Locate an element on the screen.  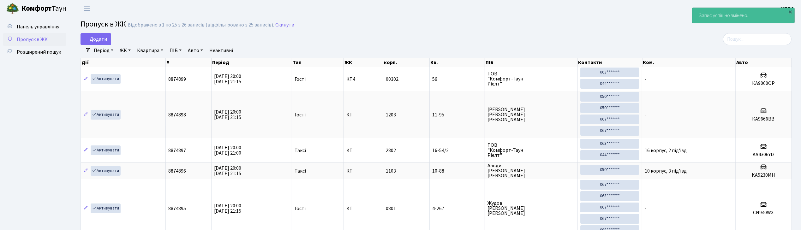
th: Період is located at coordinates (252, 63).